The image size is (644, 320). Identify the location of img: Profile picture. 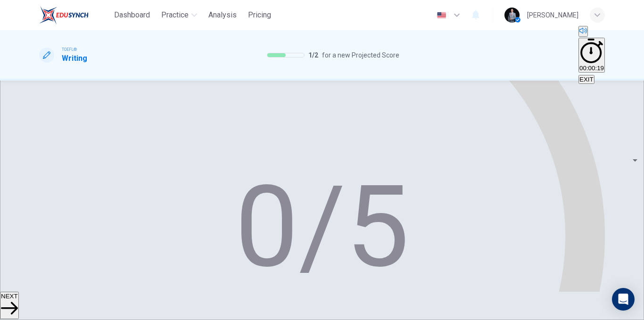
(512, 15).